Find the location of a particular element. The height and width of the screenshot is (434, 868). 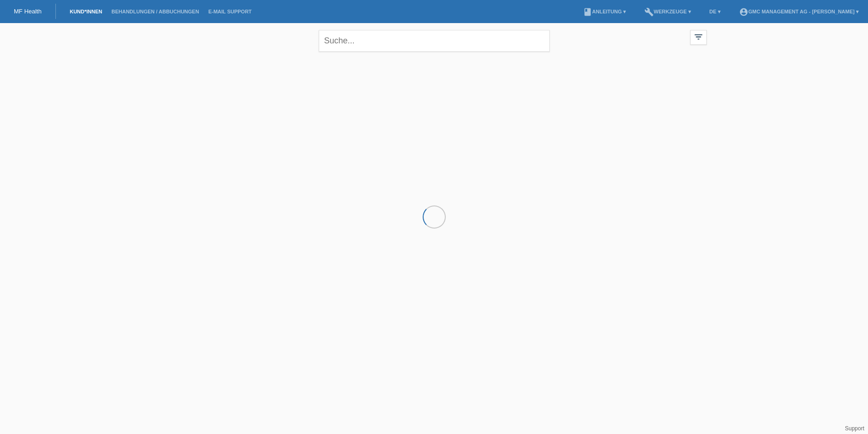

i: book is located at coordinates (588, 12).